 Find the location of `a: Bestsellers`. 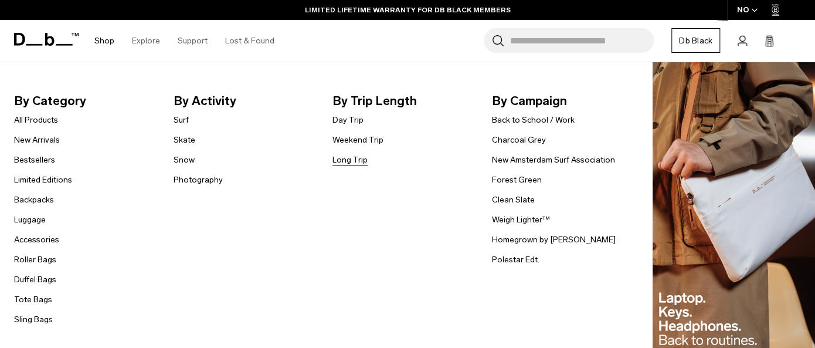

a: Bestsellers is located at coordinates (35, 160).